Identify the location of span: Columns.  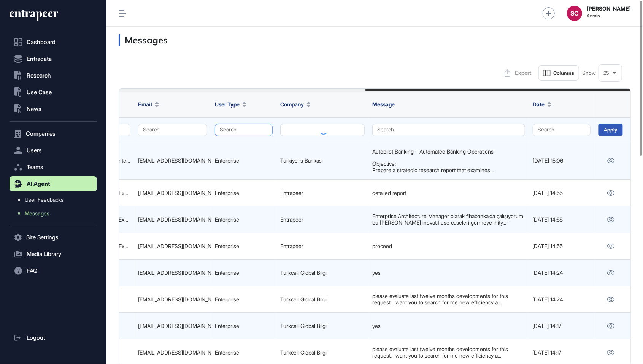
(564, 73).